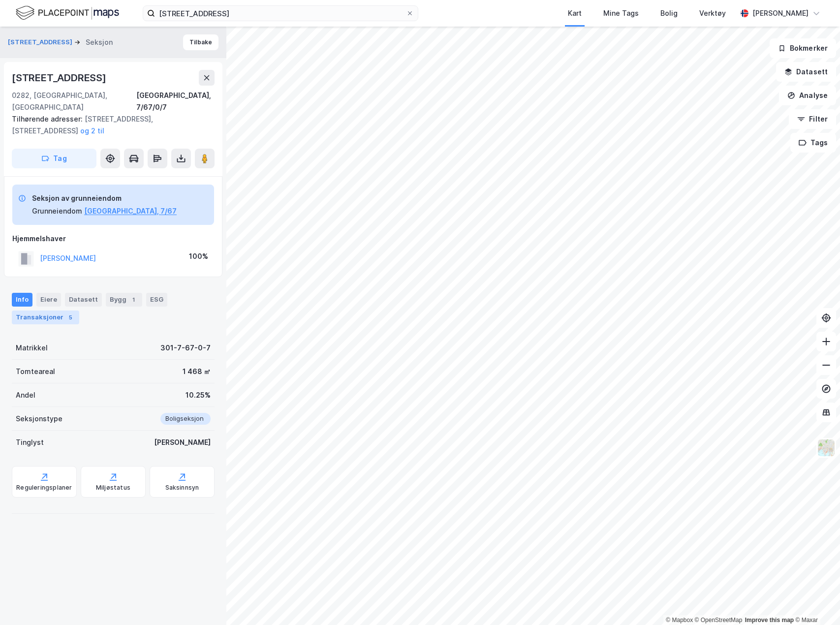  What do you see at coordinates (669, 14) in the screenshot?
I see `div: Bolig` at bounding box center [669, 14].